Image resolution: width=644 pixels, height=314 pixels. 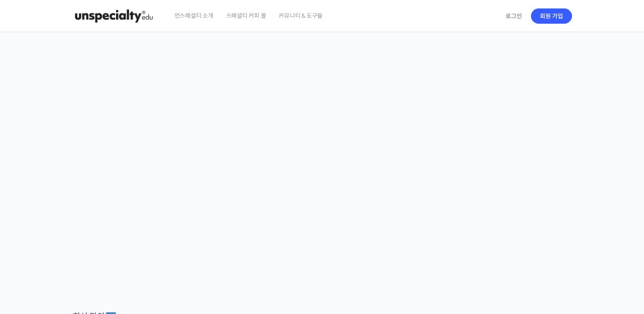 I want to click on a: 회원 가입, so click(x=551, y=16).